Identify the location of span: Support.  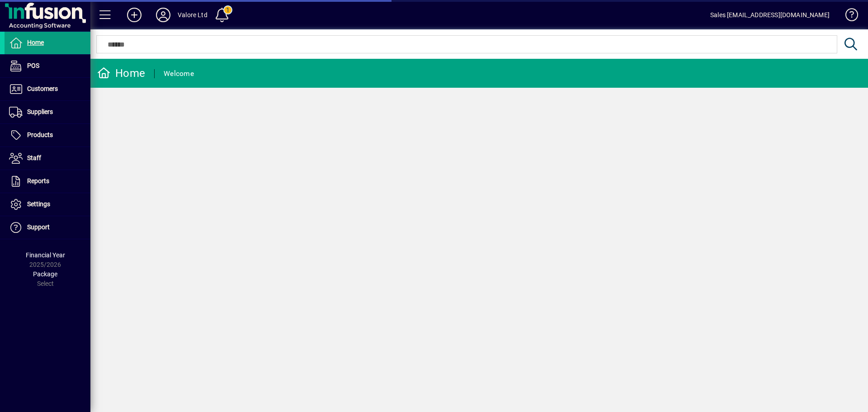
(38, 227).